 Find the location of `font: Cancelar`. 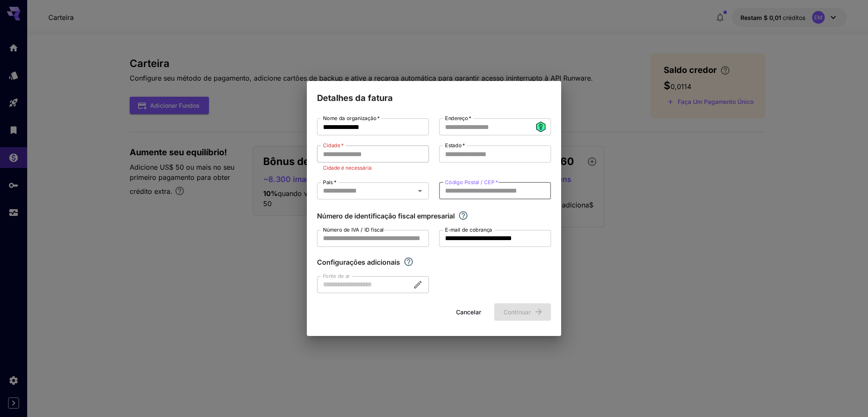

font: Cancelar is located at coordinates (468, 311).